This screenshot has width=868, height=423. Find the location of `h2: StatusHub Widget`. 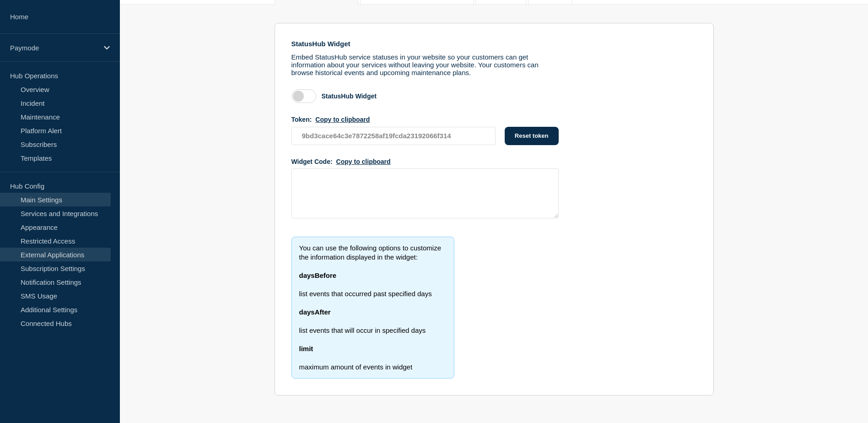

h2: StatusHub Widget is located at coordinates (425, 43).